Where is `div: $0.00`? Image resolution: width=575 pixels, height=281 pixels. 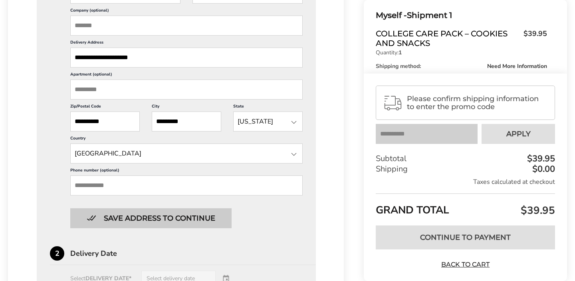 div: $0.00 is located at coordinates (543, 169).